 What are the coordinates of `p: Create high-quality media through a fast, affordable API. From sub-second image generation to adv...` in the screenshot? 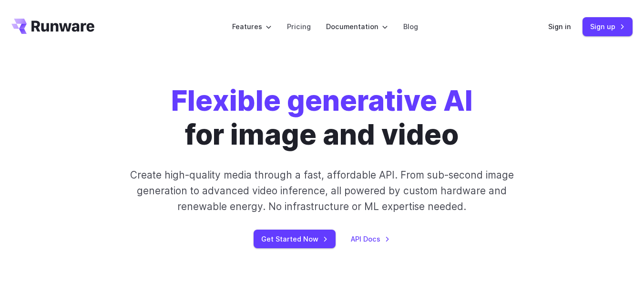 It's located at (322, 191).